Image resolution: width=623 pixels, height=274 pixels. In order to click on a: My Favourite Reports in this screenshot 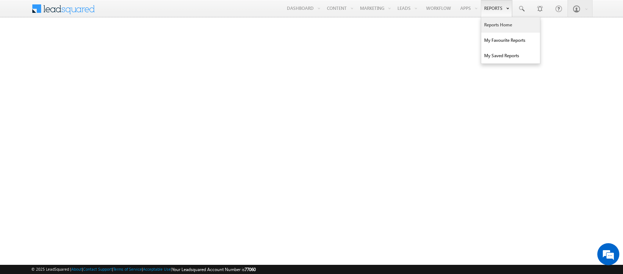, I will do `click(511, 40)`.